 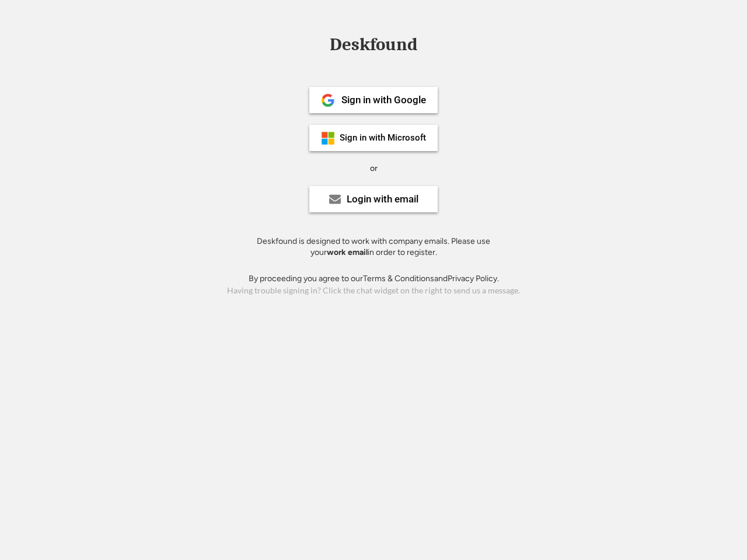 What do you see at coordinates (347, 252) in the screenshot?
I see `strong: work email` at bounding box center [347, 252].